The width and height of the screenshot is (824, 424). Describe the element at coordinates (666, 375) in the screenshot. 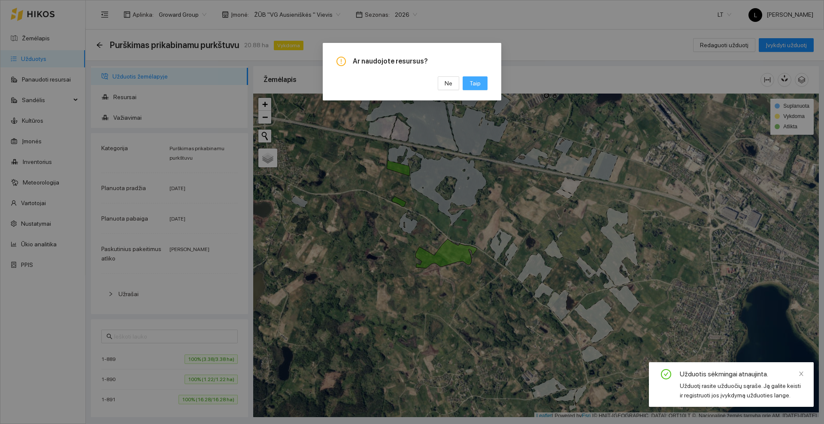

I see `span: check-circle` at that location.